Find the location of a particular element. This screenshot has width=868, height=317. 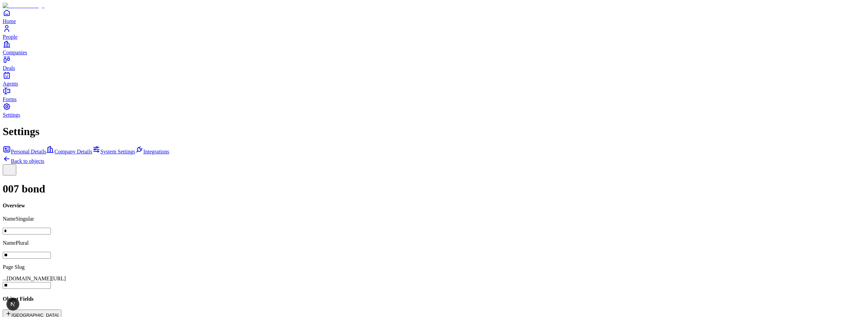

a: Agents is located at coordinates (434, 79).